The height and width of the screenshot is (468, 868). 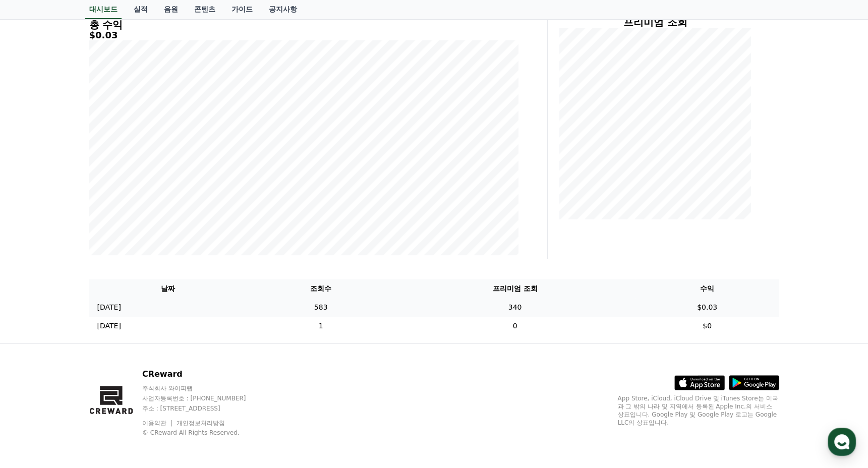 I want to click on a: 대화, so click(x=99, y=333).